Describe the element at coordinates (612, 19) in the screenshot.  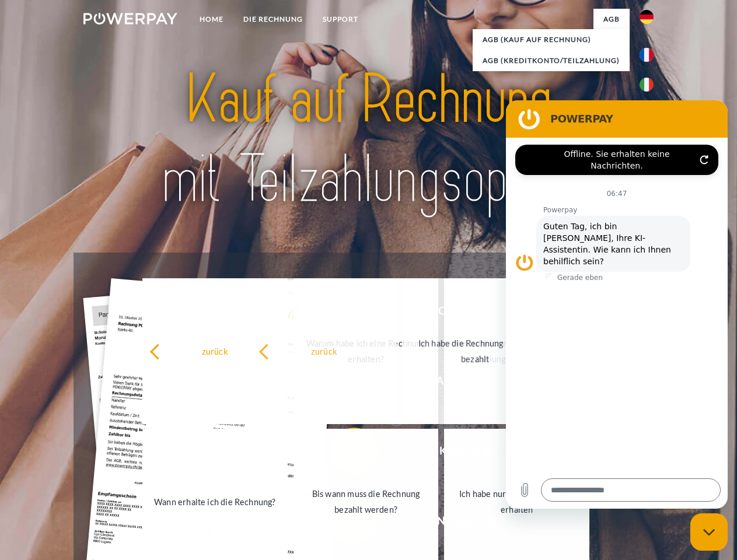
I see `a: agb` at that location.